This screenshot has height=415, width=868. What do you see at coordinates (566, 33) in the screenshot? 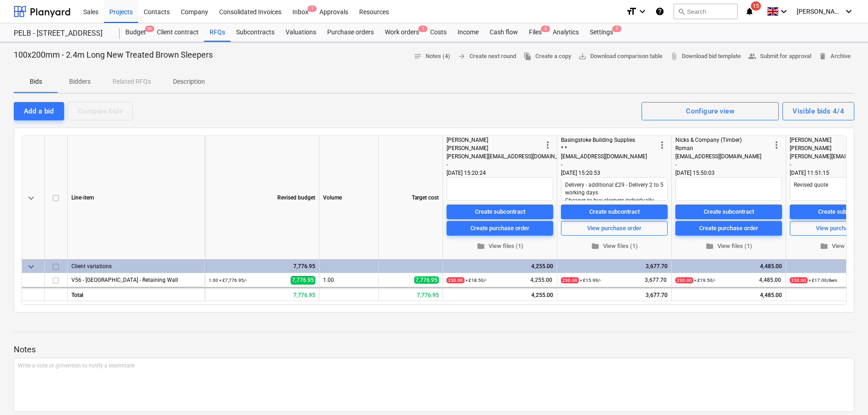
I see `a: Analytics` at bounding box center [566, 33].